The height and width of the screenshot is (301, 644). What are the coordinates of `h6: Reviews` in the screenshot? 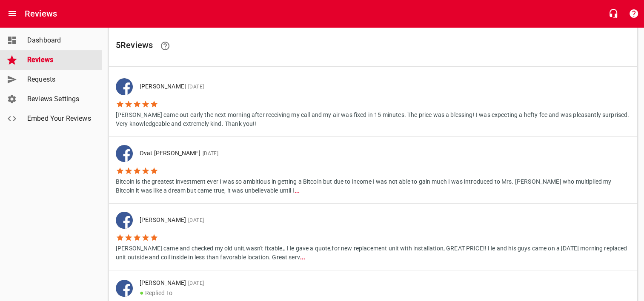 It's located at (41, 13).